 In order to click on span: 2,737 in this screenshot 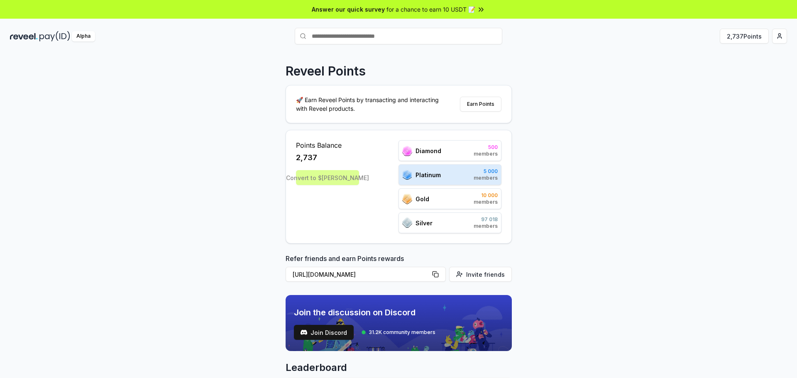, I will do `click(306, 158)`.